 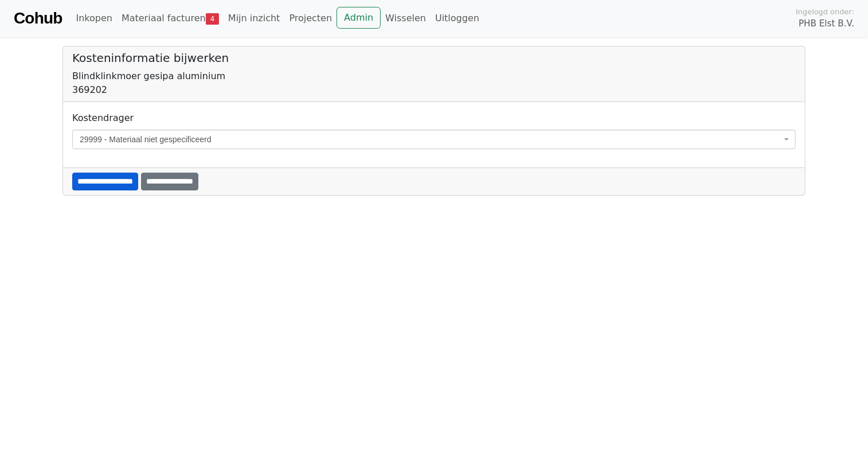 I want to click on a: Wisselen, so click(x=405, y=19).